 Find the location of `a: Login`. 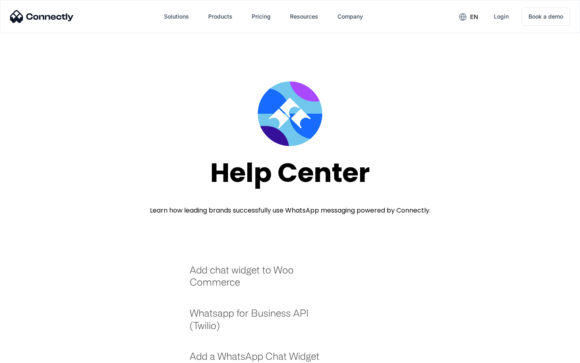

a: Login is located at coordinates (501, 17).